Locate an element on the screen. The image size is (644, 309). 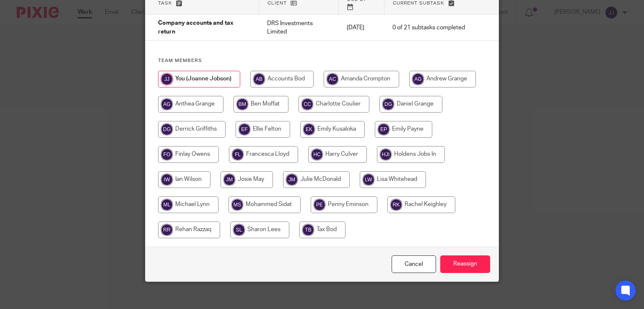
span: Task is located at coordinates (165, 3).